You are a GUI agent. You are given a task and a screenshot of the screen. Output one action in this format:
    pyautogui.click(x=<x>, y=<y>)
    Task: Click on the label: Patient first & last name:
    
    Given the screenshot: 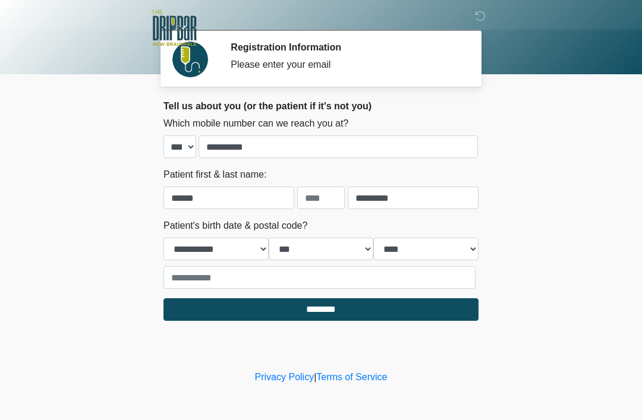 What is the action you would take?
    pyautogui.click(x=214, y=175)
    